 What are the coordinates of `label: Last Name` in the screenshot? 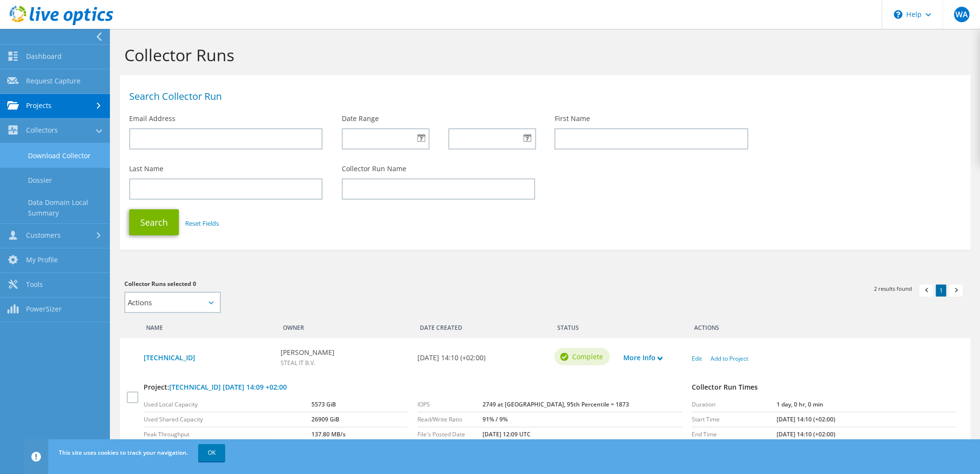 It's located at (146, 169).